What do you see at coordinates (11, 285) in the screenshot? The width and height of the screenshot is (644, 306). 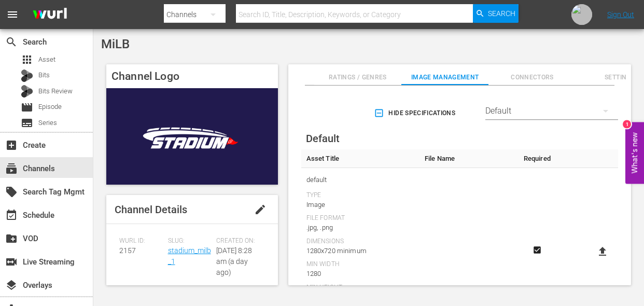 I see `span: Overlays` at bounding box center [11, 285].